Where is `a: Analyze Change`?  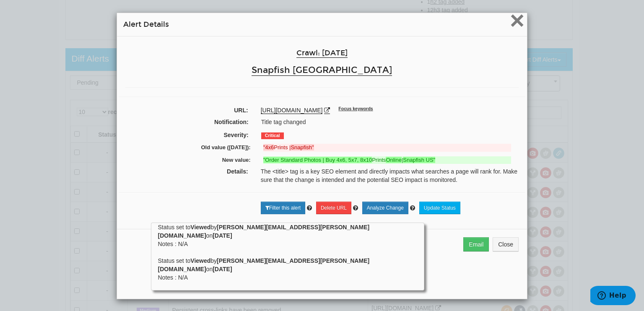
a: Analyze Change is located at coordinates (386, 208).